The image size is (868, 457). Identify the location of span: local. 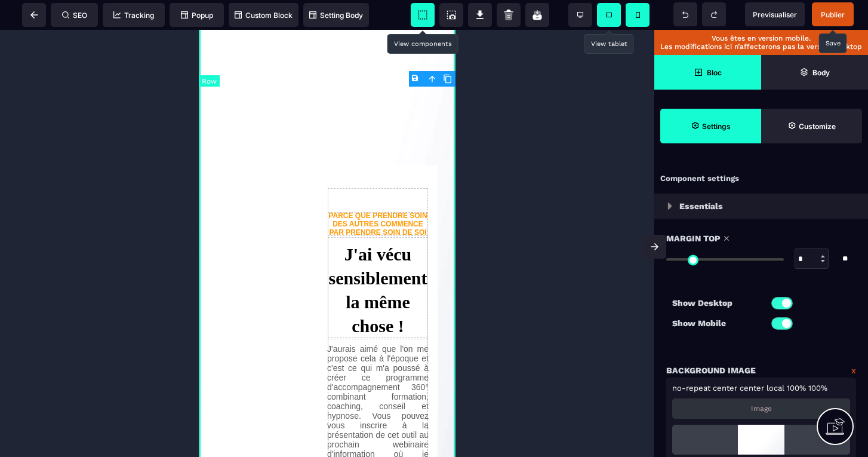
(776, 388).